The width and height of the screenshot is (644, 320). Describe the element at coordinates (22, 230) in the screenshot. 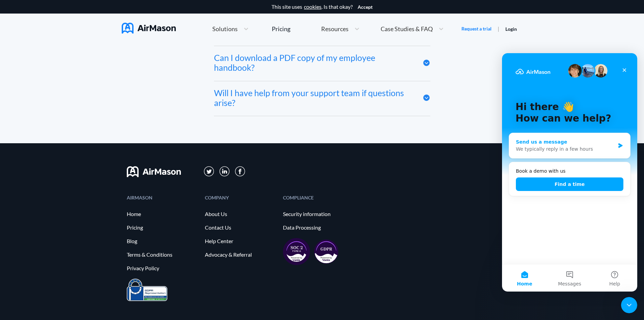

I see `span: Home` at that location.